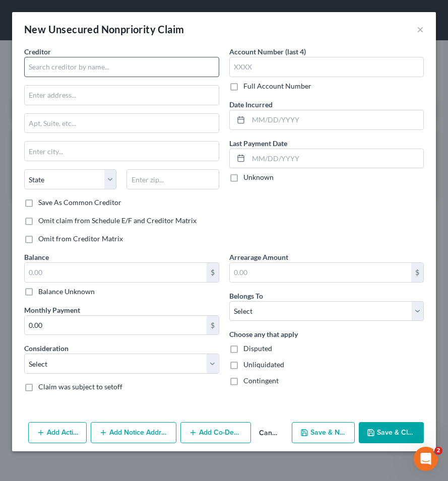 This screenshot has width=448, height=481. I want to click on input: Enter city..., so click(121, 151).